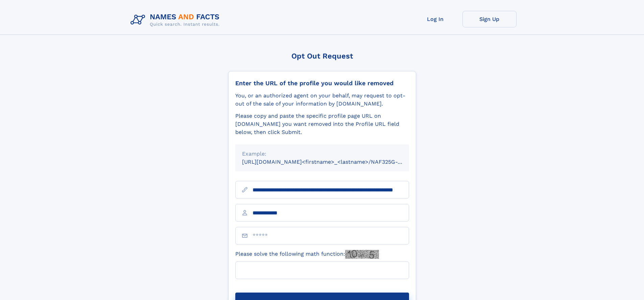 The height and width of the screenshot is (300, 644). I want to click on div: You, or an authorized agent on your behalf, may request to opt-out of the sale of your informatio..., so click(322, 99).